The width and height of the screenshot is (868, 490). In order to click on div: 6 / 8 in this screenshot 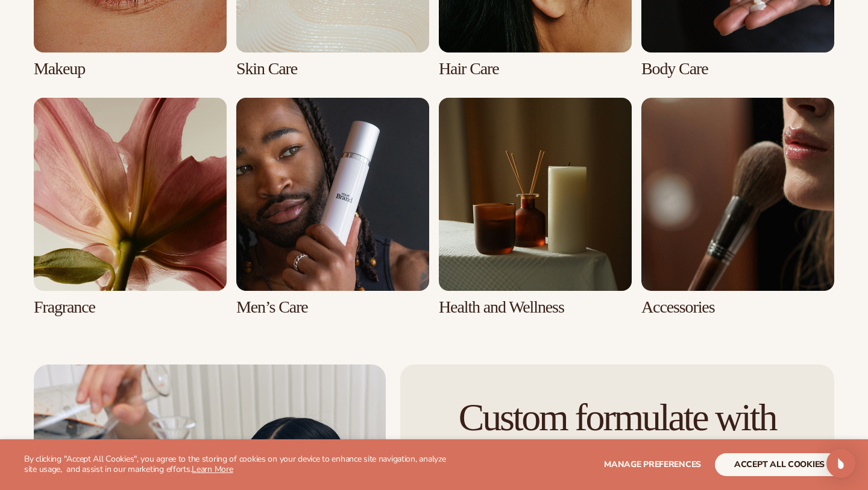, I will do `click(333, 207)`.